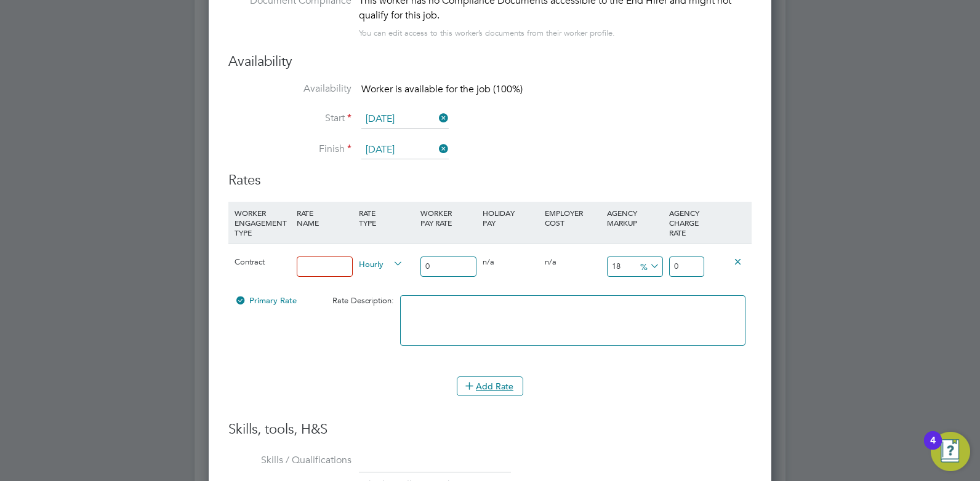  Describe the element at coordinates (250, 261) in the screenshot. I see `span: Contract` at that location.